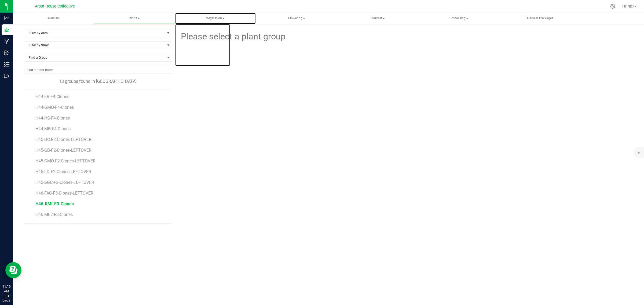 The height and width of the screenshot is (305, 644). What do you see at coordinates (7, 301) in the screenshot?
I see `p: 08/28` at bounding box center [7, 301].